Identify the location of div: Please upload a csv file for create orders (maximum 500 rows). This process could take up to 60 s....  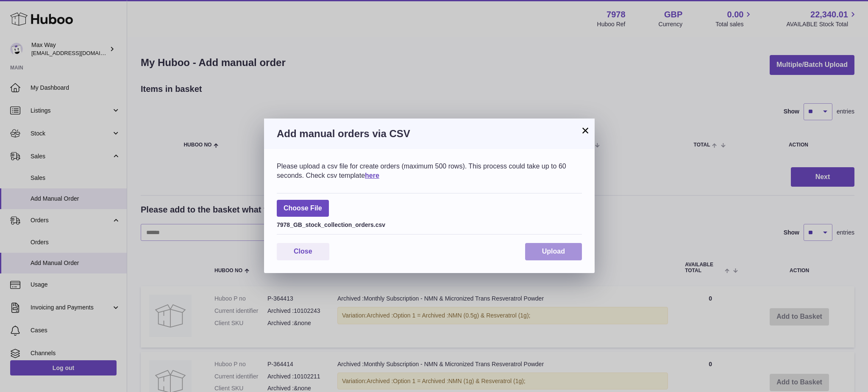
(429, 170).